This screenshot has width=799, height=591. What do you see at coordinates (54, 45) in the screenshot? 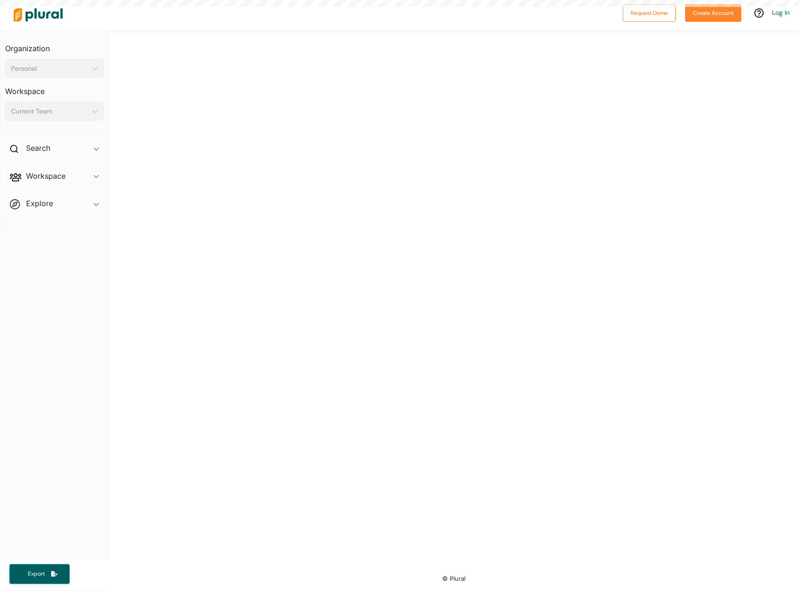
I see `h3: Organization` at bounding box center [54, 45].